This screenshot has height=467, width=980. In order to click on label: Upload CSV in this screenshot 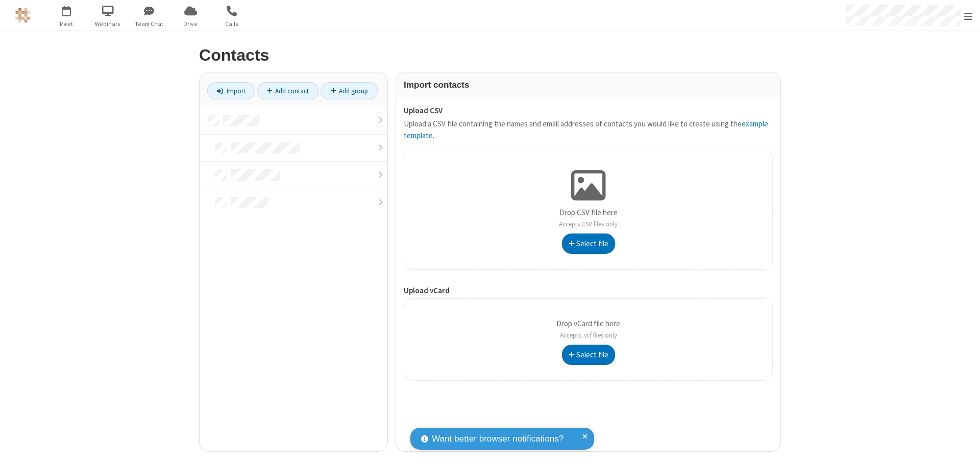, I will do `click(588, 111)`.